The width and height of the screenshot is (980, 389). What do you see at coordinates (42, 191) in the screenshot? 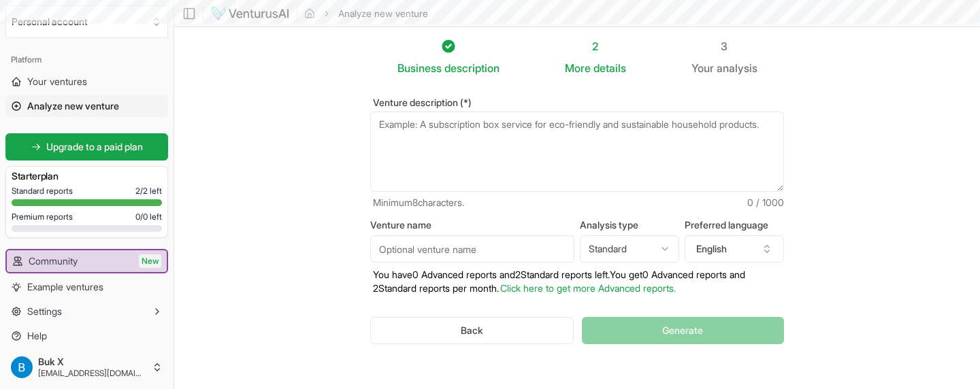
I see `span: Standard reports` at bounding box center [42, 191].